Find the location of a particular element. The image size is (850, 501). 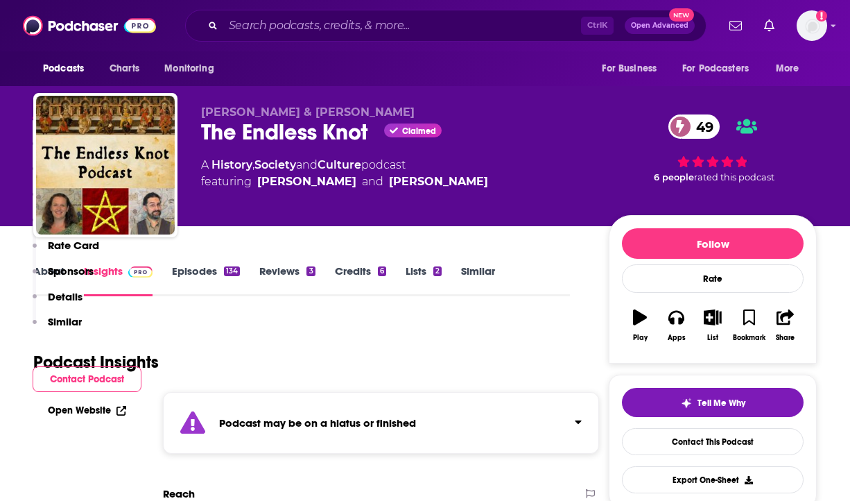

img: User Profile is located at coordinates (812, 26).